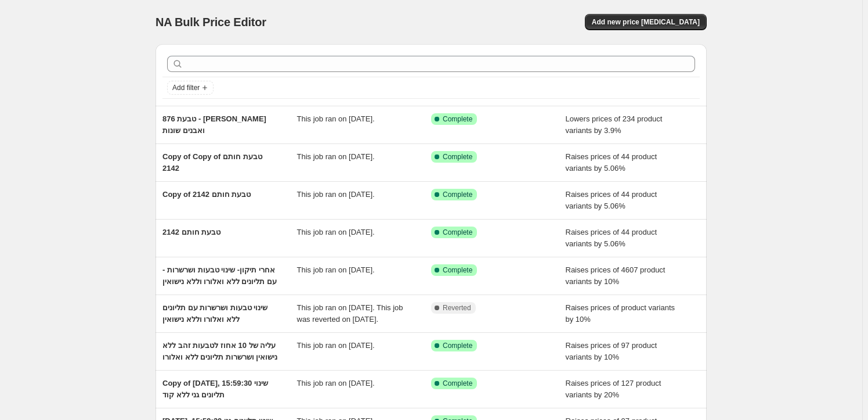 The image size is (868, 420). What do you see at coordinates (191, 232) in the screenshot?
I see `span: טבעת חותם 2142` at bounding box center [191, 232].